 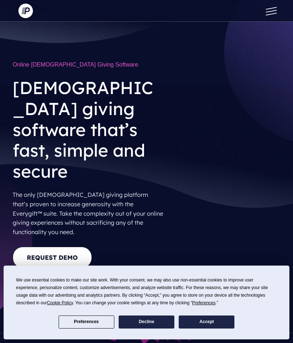 I want to click on div: Cookie Consent Prompt, so click(x=146, y=302).